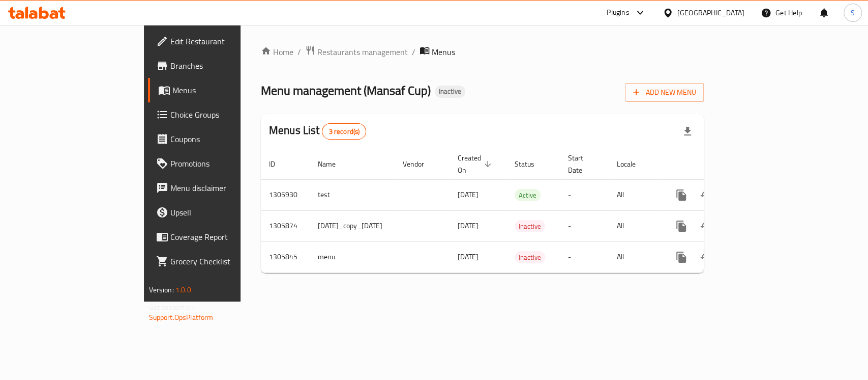  I want to click on a: Promotions, so click(218, 163).